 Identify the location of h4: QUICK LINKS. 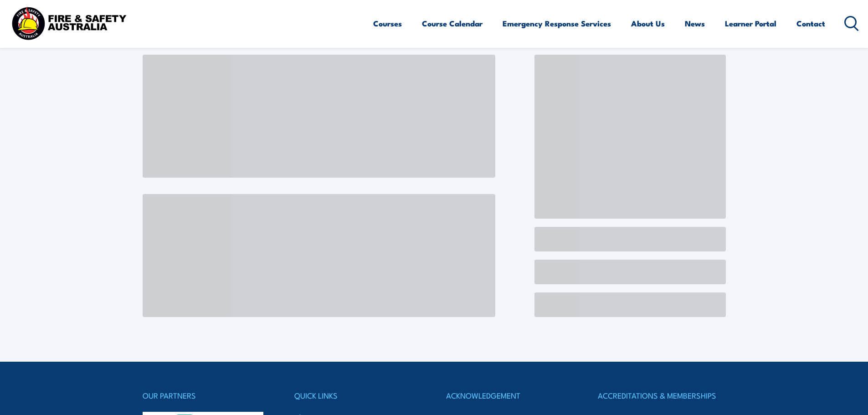
(359, 395).